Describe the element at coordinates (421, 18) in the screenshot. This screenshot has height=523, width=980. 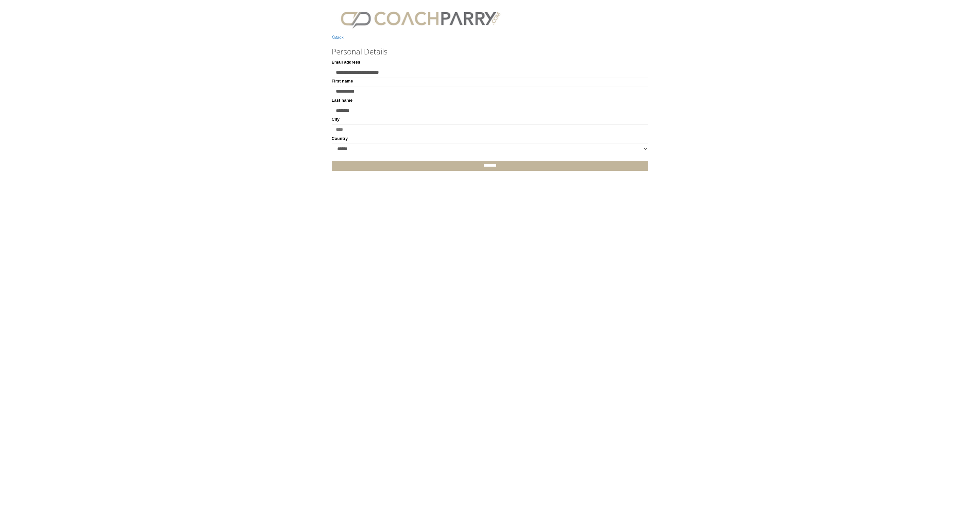
I see `img: CPlogo.png` at that location.